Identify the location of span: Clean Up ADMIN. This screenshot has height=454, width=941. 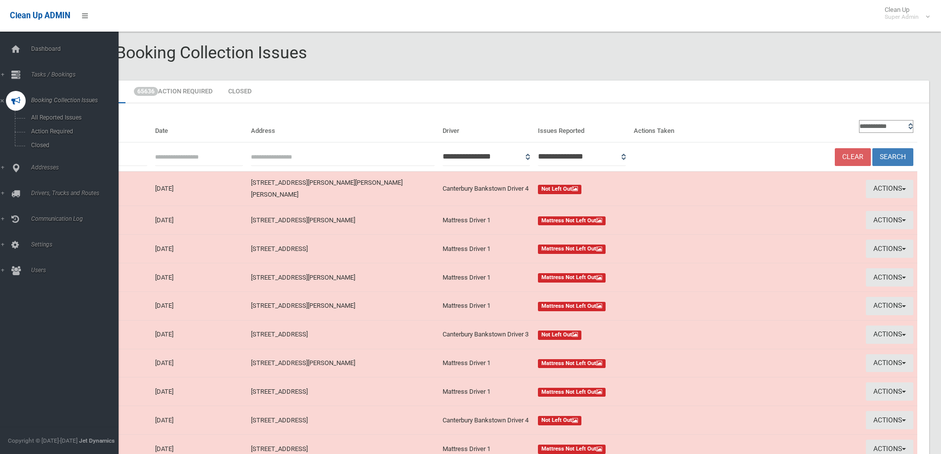
(40, 15).